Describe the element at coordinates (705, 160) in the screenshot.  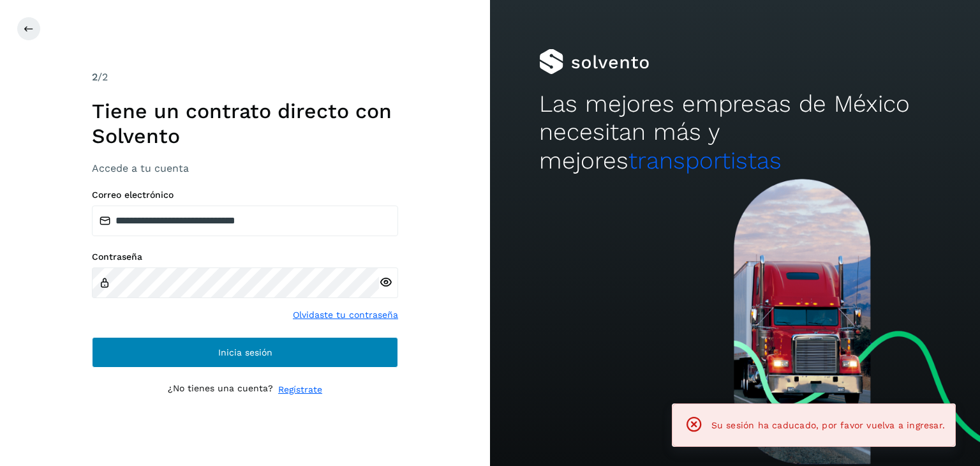
I see `span: transportistas` at that location.